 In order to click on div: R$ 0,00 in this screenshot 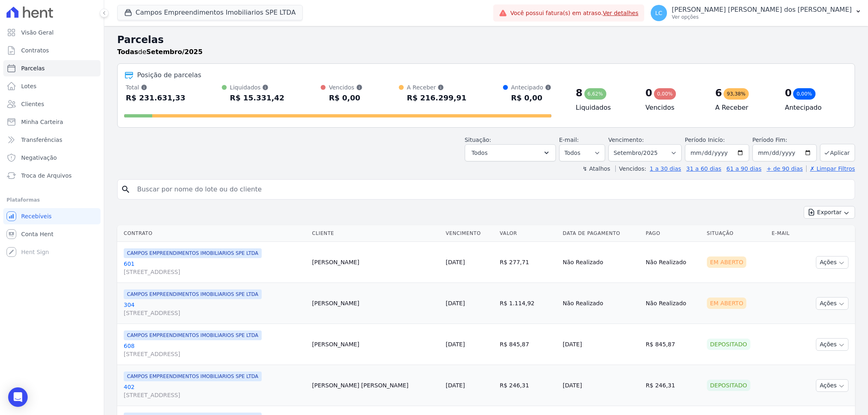, I will do `click(345, 98)`.